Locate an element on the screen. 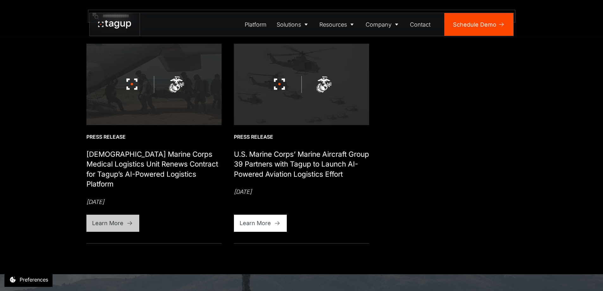 This screenshot has height=291, width=603. div: Schedule Demo is located at coordinates (475, 24).